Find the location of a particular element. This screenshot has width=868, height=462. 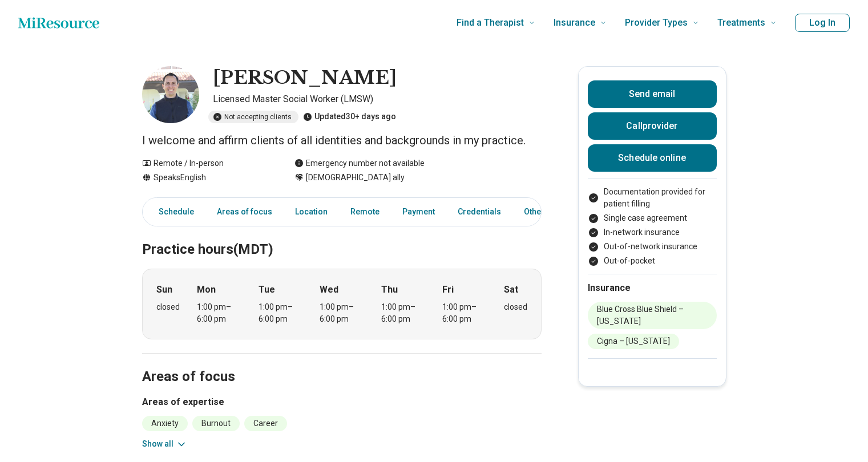

a: Payment is located at coordinates (418, 212).